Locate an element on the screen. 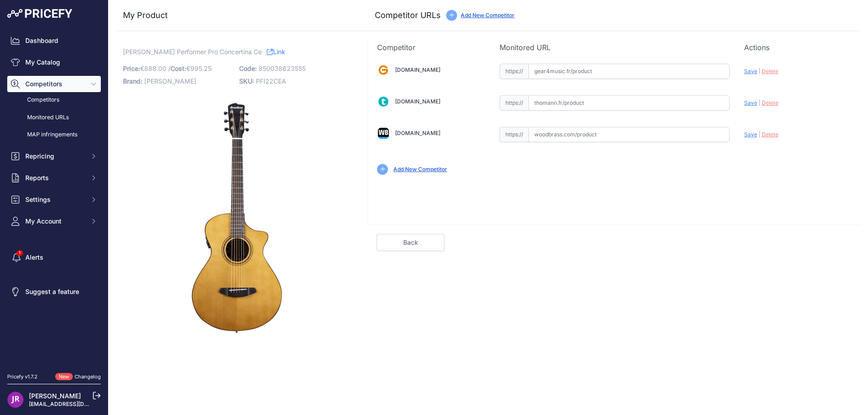  div: Pricefy v1.7.2 is located at coordinates (22, 377).